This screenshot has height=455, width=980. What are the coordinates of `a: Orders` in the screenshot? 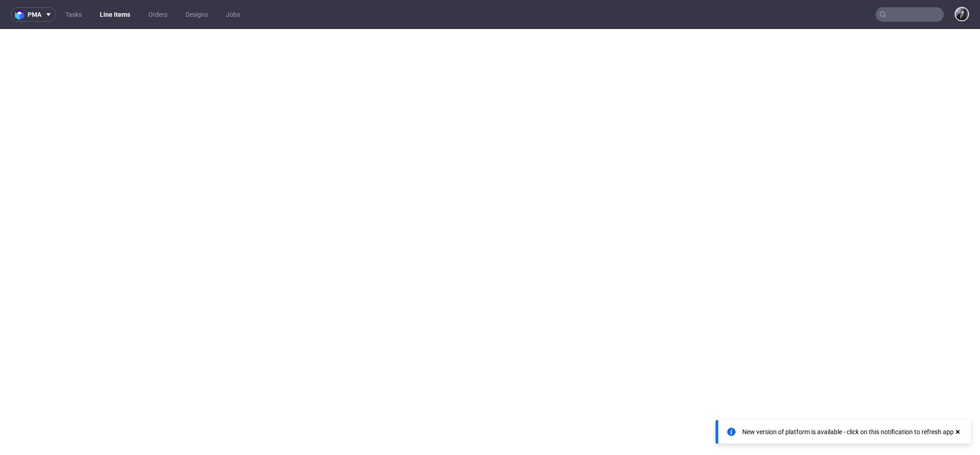 It's located at (158, 14).